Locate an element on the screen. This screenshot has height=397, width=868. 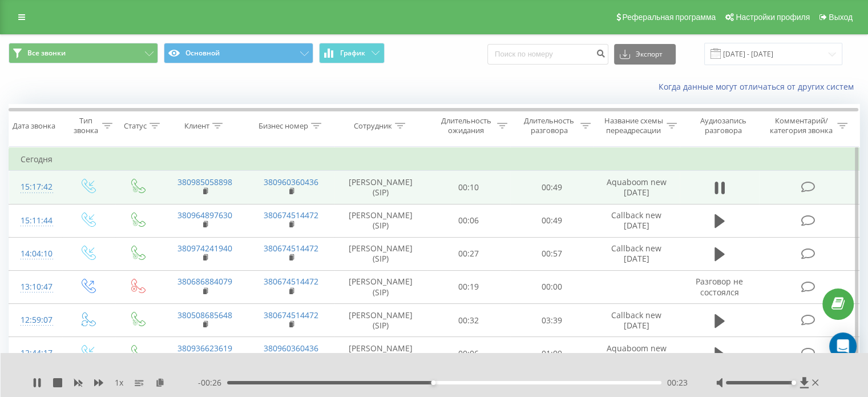
a: Когда данные могут отличаться от других систем is located at coordinates (759, 86).